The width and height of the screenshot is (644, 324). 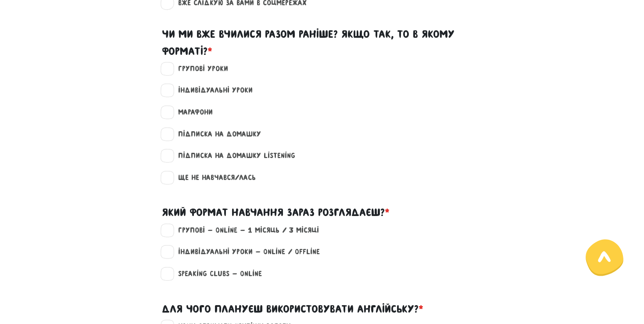 What do you see at coordinates (322, 43) in the screenshot?
I see `label: Чи ми вже вчилися разом раніше? Якщо так, то в якому форматі?` at bounding box center [322, 43].